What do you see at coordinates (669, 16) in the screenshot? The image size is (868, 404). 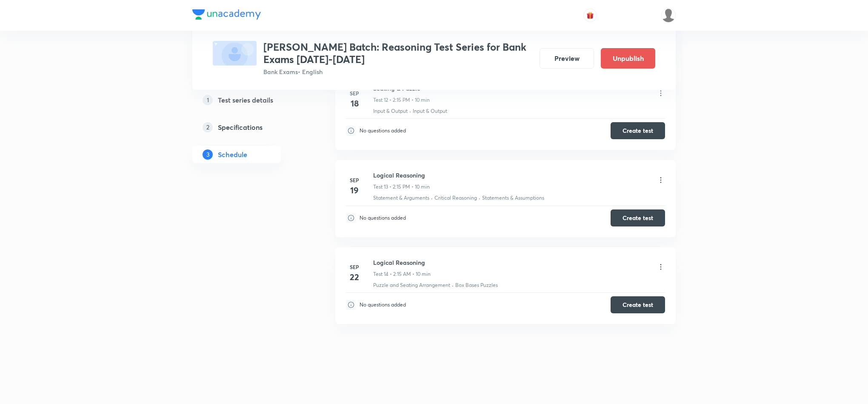 I see `img: Kriti` at bounding box center [669, 16].